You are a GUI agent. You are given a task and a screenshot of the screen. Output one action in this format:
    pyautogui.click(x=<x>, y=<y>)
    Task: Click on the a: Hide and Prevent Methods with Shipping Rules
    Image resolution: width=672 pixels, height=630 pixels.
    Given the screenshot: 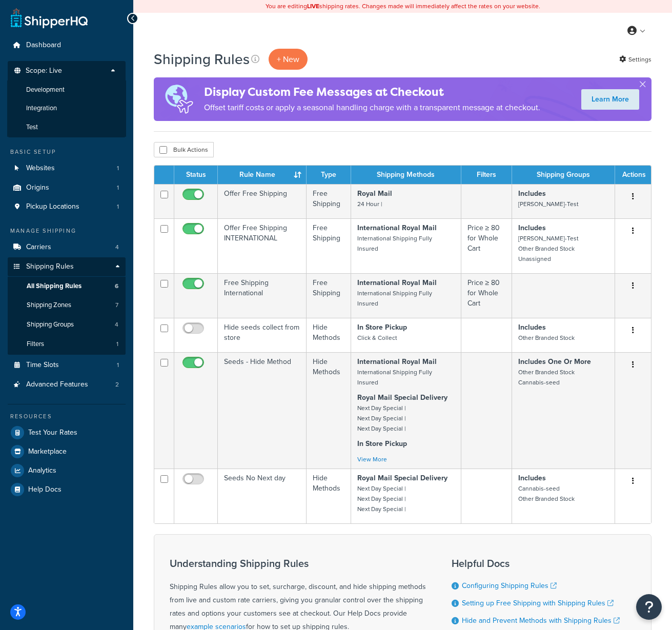 What is the action you would take?
    pyautogui.click(x=541, y=620)
    